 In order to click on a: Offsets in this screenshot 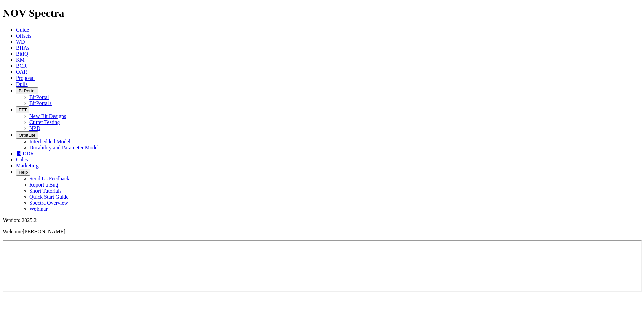, I will do `click(24, 36)`.